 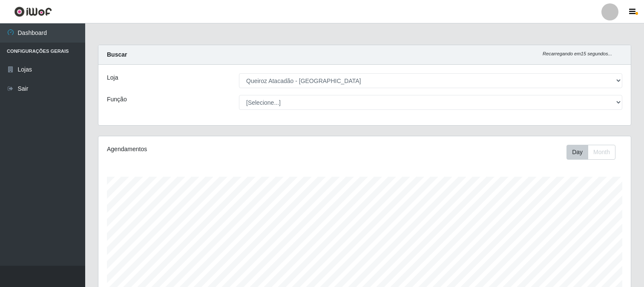 I want to click on div: Agendamentos, so click(x=210, y=149).